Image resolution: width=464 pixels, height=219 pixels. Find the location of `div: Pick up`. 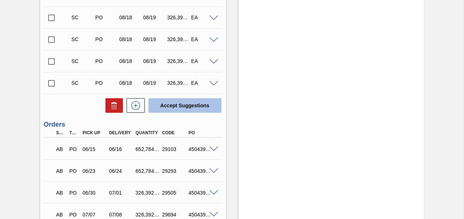

div: Pick up is located at coordinates (95, 133).